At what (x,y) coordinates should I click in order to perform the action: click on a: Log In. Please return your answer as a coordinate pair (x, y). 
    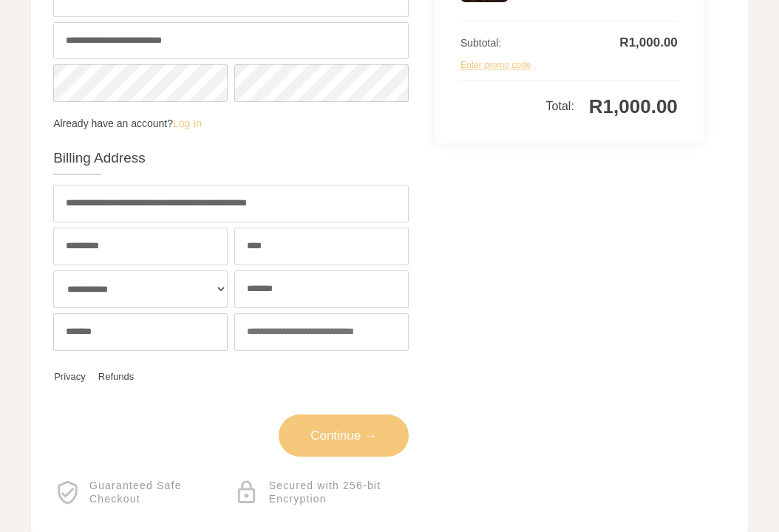
    Looking at the image, I should click on (187, 124).